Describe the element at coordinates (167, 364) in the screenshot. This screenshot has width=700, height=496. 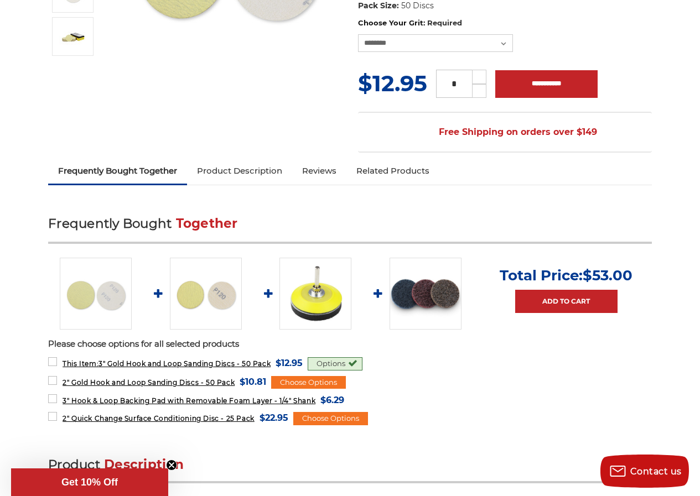
I see `span: 3" Gold Hook and Loop Sanding Discs - 50 Pack` at that location.